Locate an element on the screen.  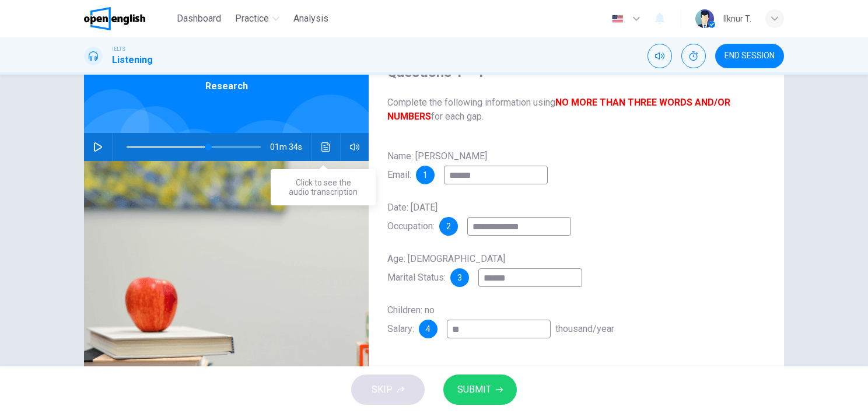
a: OpenEnglish logo is located at coordinates (128, 19).